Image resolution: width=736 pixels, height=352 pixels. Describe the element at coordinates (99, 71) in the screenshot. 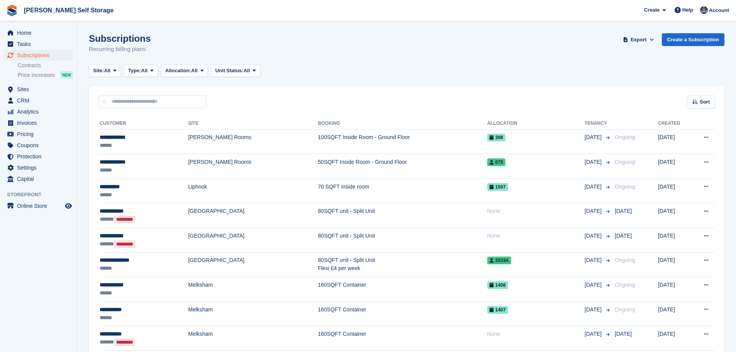

I see `span: Site:` at that location.